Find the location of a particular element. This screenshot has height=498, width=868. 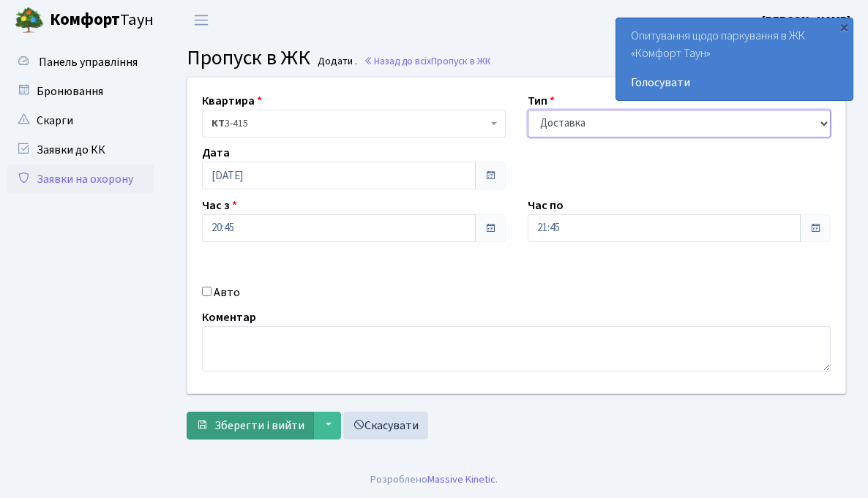

a: Massive Kinetic is located at coordinates (461, 480).